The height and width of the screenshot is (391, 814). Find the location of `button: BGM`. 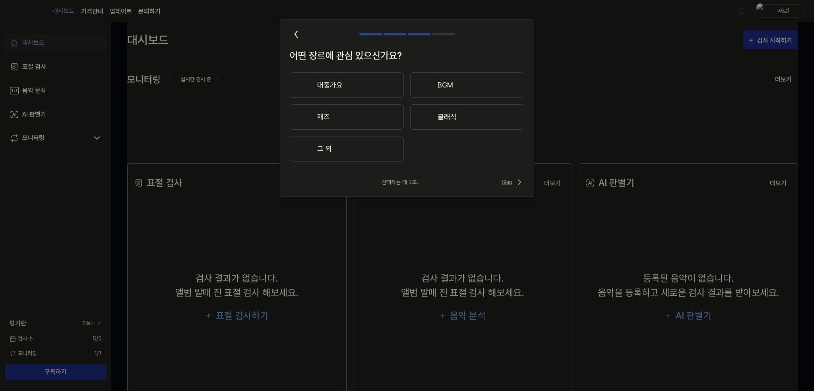

button: BGM is located at coordinates (467, 85).